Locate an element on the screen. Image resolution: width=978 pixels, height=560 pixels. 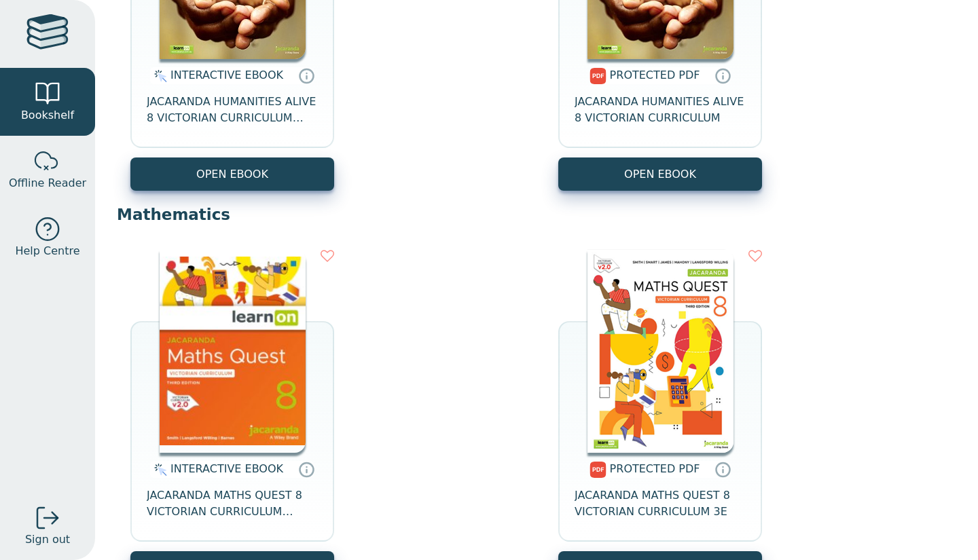
img: c004558a-e884-43ec-b87a-da9408141e80.jpg is located at coordinates (232, 351).